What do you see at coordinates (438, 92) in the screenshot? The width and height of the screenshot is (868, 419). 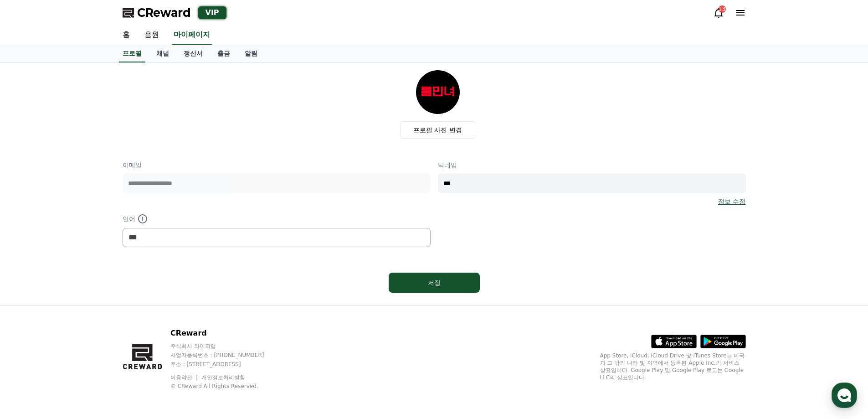 I see `img: profile_image` at bounding box center [438, 92].